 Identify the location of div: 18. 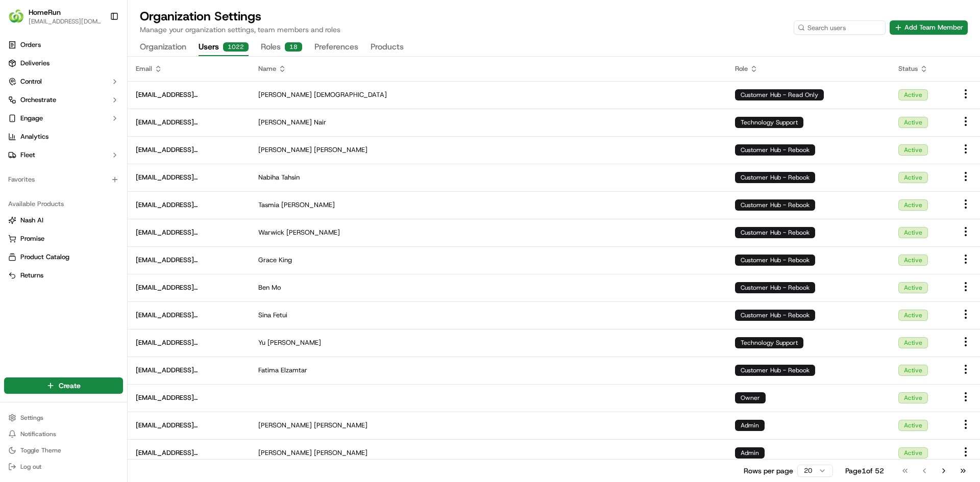
(293, 47).